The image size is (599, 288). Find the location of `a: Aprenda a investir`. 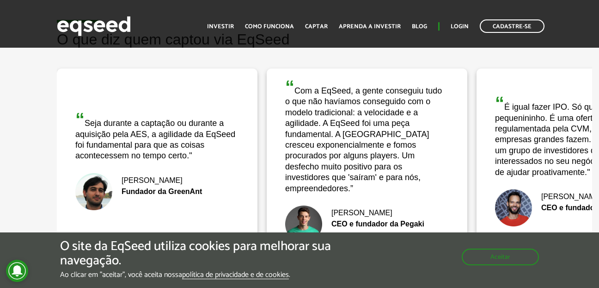

a: Aprenda a investir is located at coordinates (370, 26).